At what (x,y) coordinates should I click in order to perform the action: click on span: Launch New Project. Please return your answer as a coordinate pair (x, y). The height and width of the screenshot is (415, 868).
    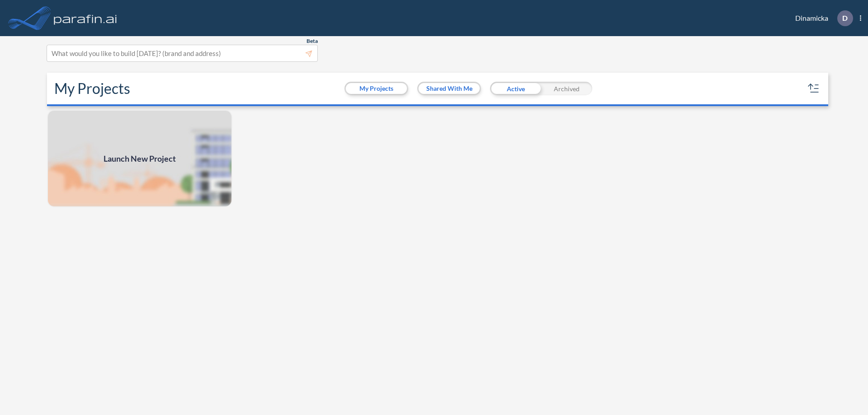
    Looking at the image, I should click on (139, 158).